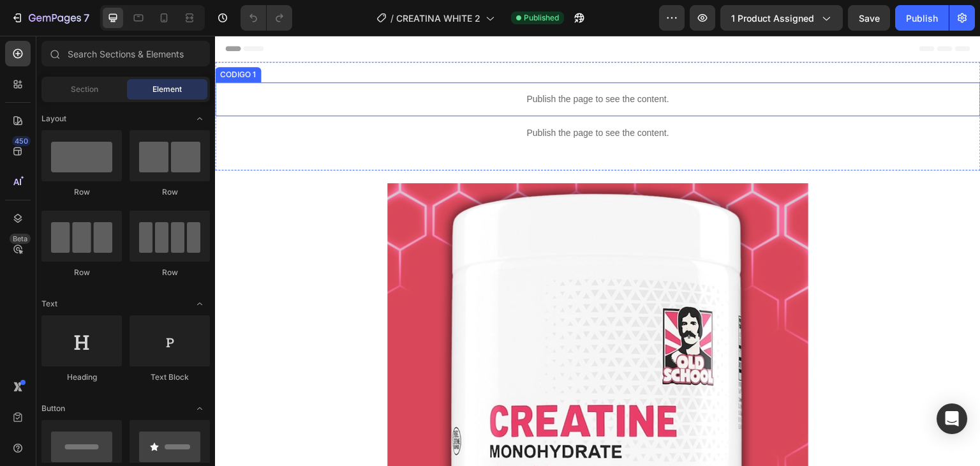 This screenshot has width=980, height=466. What do you see at coordinates (952, 418) in the screenshot?
I see `div: Open Intercom Messenger` at bounding box center [952, 418].